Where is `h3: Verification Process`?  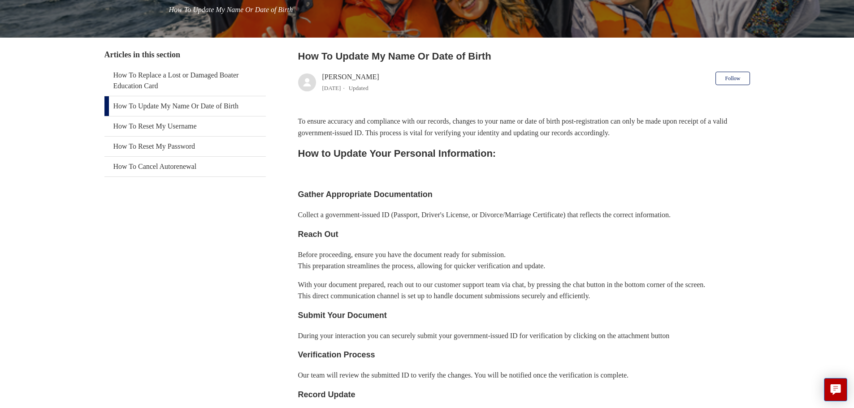 h3: Verification Process is located at coordinates (524, 355).